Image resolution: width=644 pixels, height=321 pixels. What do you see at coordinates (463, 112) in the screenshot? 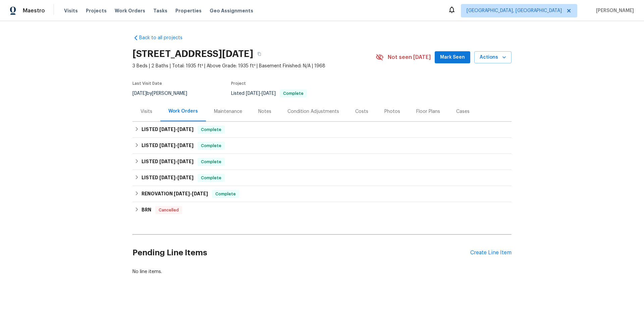
I see `div: Cases` at bounding box center [463, 112].